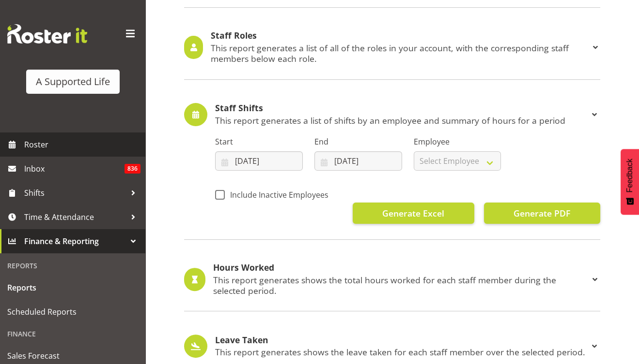 This screenshot has height=364, width=639. Describe the element at coordinates (542, 213) in the screenshot. I see `button: Generate PDF` at that location.